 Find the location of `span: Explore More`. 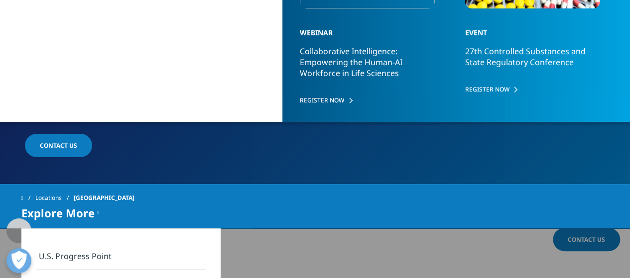

span: Explore More is located at coordinates (58, 213).